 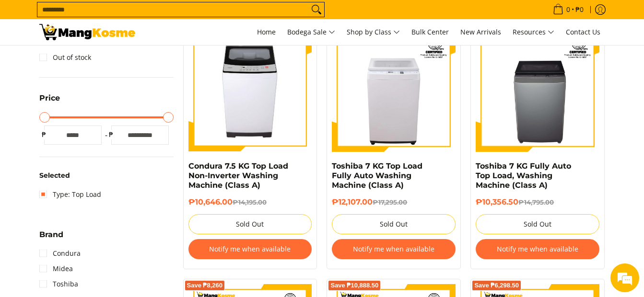 I want to click on span: New Arrivals, so click(x=481, y=32).